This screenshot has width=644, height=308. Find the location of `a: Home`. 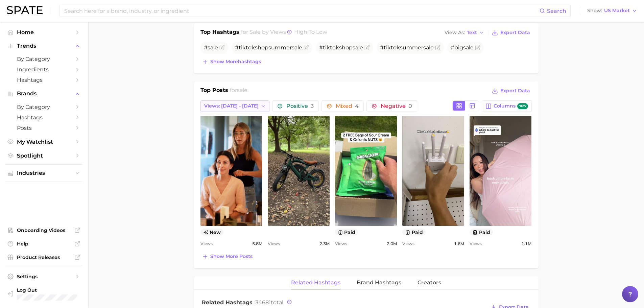

a: Home is located at coordinates (44, 32).